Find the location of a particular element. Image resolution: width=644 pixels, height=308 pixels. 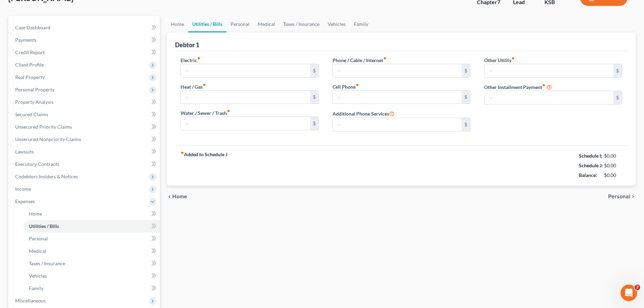

span: Unsecured Priority Claims is located at coordinates (43, 126).